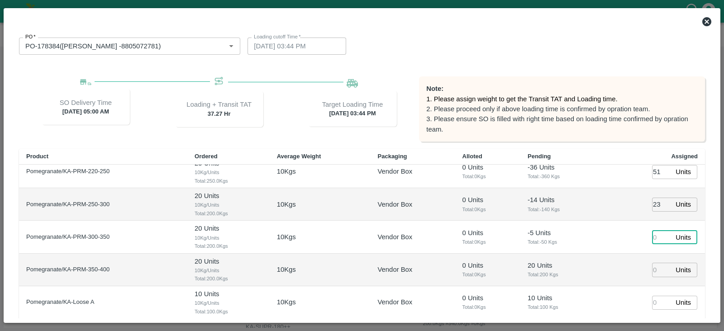 This screenshot has width=724, height=331. What do you see at coordinates (435, 89) in the screenshot?
I see `b: Note:` at bounding box center [435, 89].